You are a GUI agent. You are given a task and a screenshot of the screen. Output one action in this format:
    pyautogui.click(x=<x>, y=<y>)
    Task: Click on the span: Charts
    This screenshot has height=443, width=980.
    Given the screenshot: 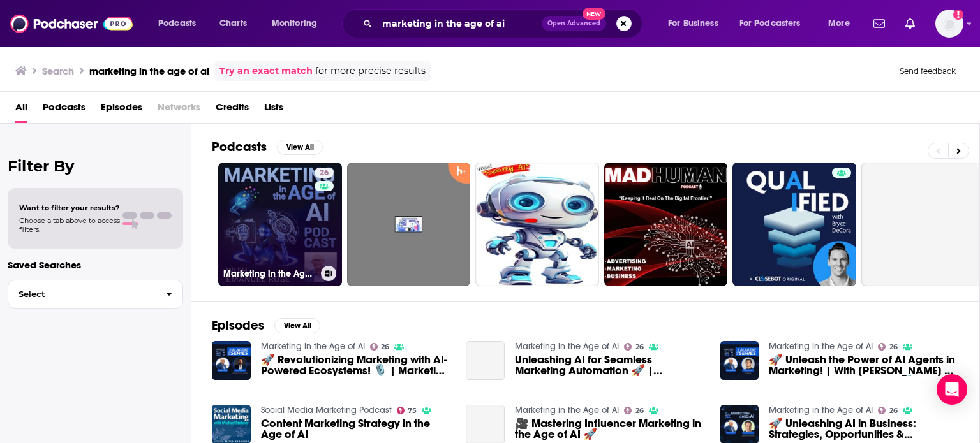 What is the action you would take?
    pyautogui.click(x=233, y=23)
    